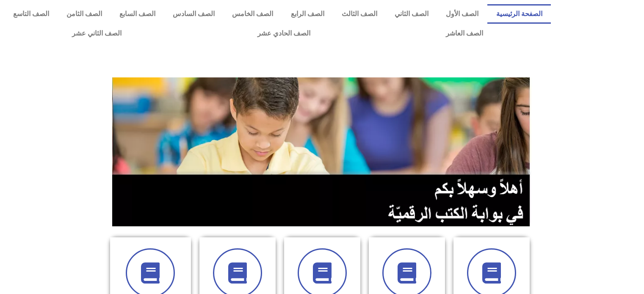 This screenshot has height=294, width=644. I want to click on a: الصف العاشر, so click(465, 34).